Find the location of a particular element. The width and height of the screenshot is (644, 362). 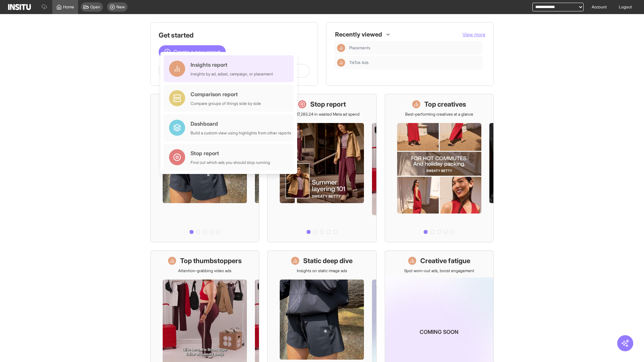

div: Find out which ads you should stop running is located at coordinates (230, 163).